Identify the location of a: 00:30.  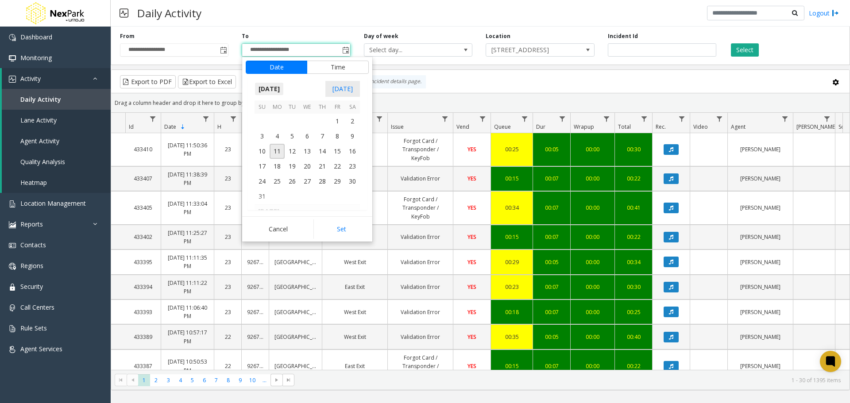
(634, 149).